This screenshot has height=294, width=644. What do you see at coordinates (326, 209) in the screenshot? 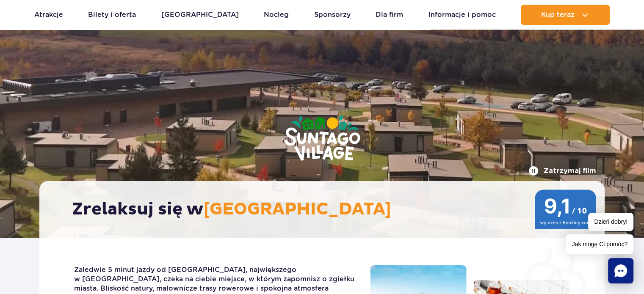
I see `h2: Zrelaksuj się w` at bounding box center [326, 209].